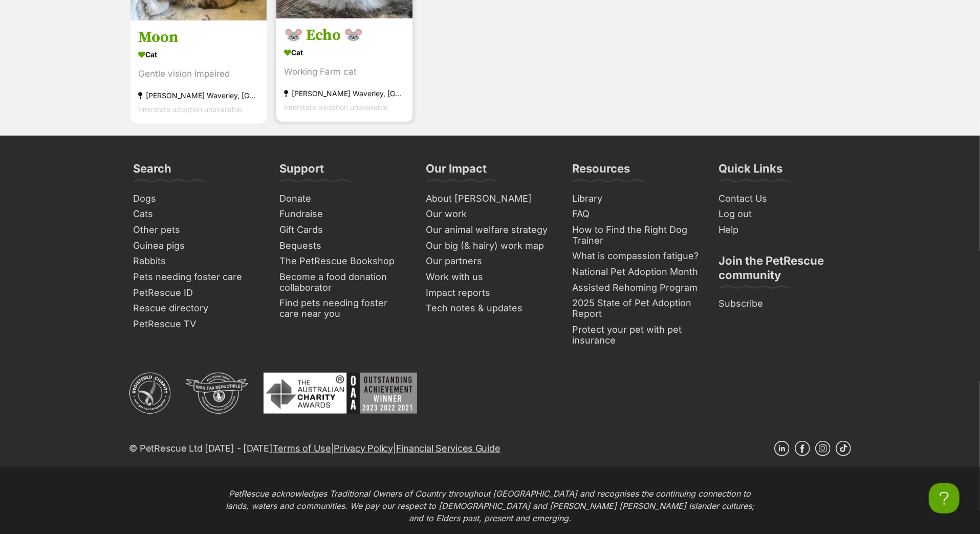 This screenshot has width=980, height=534. What do you see at coordinates (637, 335) in the screenshot?
I see `a: Protect your pet with pet insurance` at bounding box center [637, 335].